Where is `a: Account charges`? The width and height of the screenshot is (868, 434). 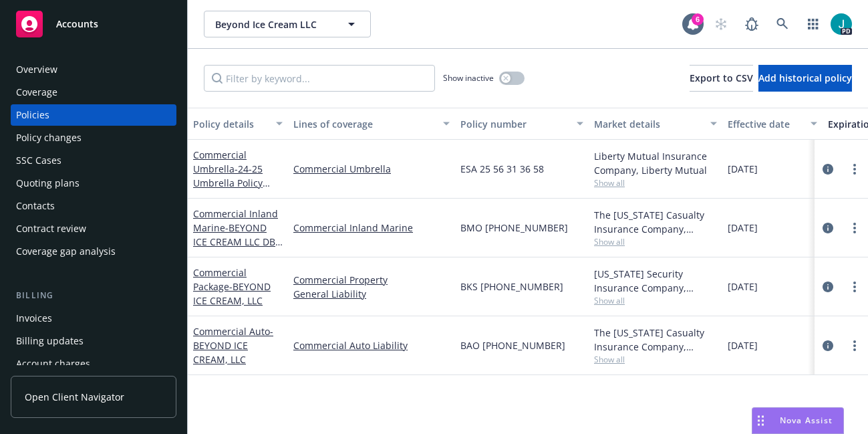
a: Account charges is located at coordinates (93, 364).